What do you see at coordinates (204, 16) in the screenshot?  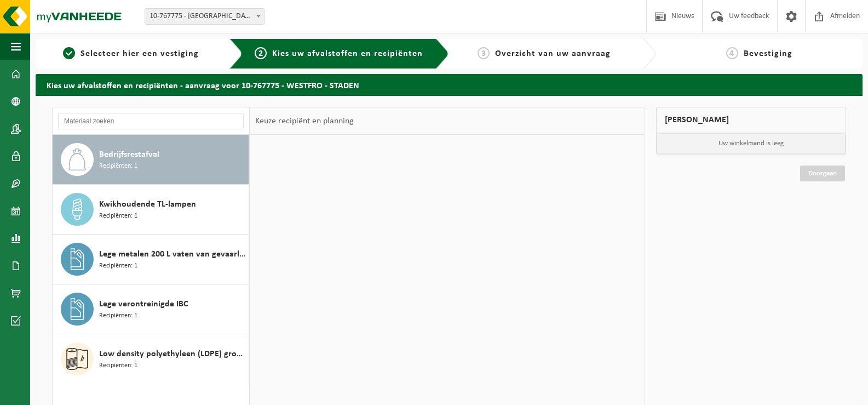 I see `span: 10-767775 - WESTFRO - STADEN` at bounding box center [204, 16].